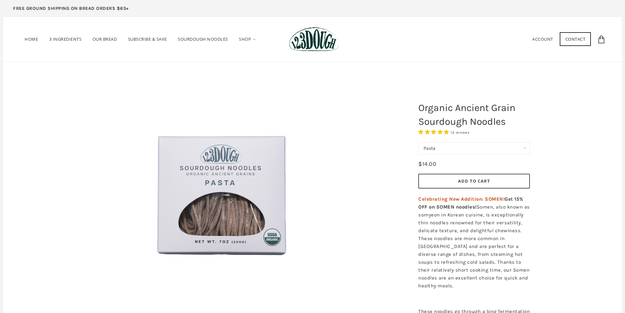  Describe the element at coordinates (245, 39) in the screenshot. I see `span: Shop` at that location.